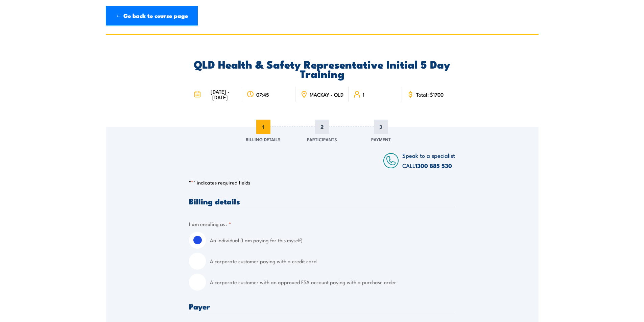 This screenshot has height=322, width=644. I want to click on span: Payment, so click(381, 139).